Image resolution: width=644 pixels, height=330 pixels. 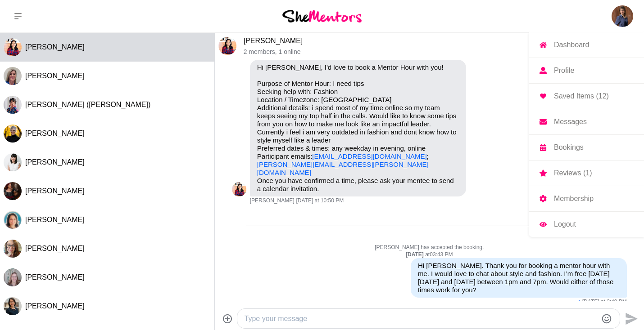 What do you see at coordinates (12, 220) in the screenshot?
I see `div: Lily Rudolph` at bounding box center [12, 220].